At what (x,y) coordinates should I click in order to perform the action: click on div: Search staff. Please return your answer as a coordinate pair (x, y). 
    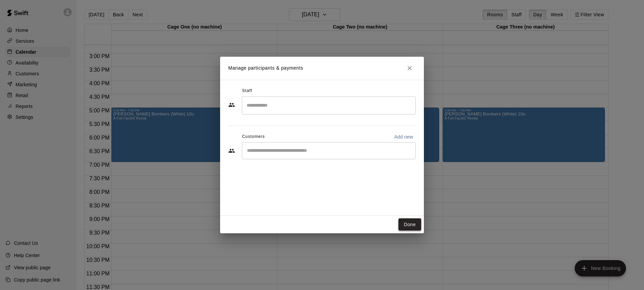
    Looking at the image, I should click on (329, 105).